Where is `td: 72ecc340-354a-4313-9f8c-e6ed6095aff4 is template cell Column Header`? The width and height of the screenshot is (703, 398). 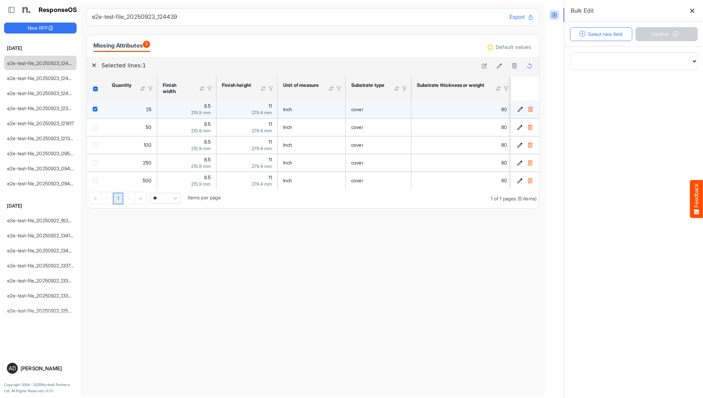 td: 72ecc340-354a-4313-9f8c-e6ed6095aff4 is template cell Column Header is located at coordinates (526, 163).